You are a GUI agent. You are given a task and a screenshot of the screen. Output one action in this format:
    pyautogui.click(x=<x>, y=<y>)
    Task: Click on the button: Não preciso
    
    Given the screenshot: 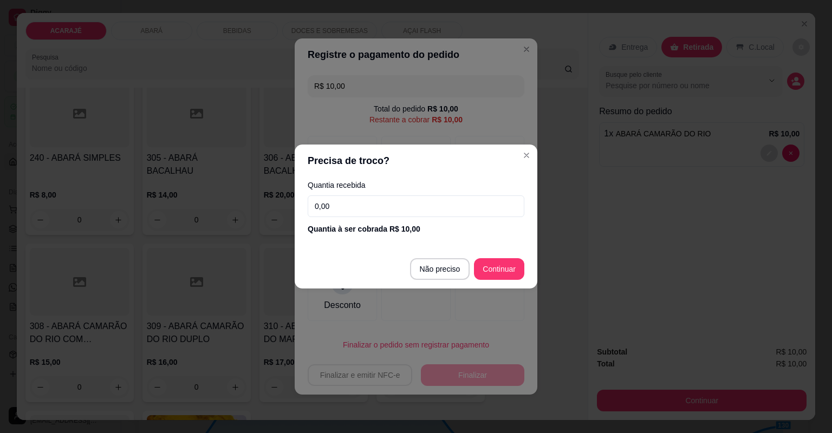 What is the action you would take?
    pyautogui.click(x=440, y=269)
    